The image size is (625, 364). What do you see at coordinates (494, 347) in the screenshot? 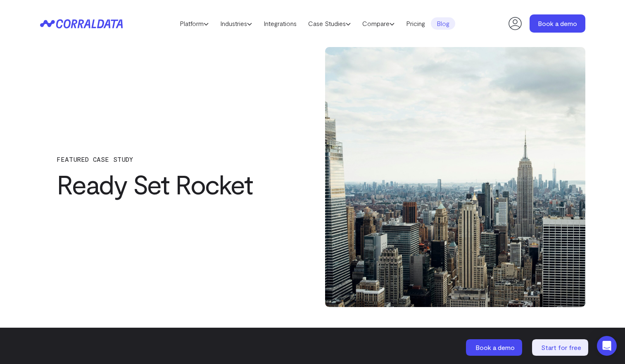
I see `span: Book a demo` at bounding box center [494, 347].